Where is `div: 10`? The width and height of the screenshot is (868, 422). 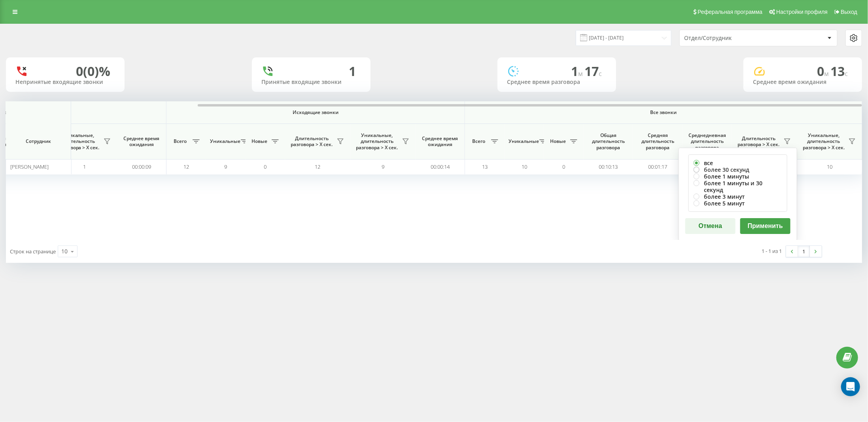
div: 10 is located at coordinates (64, 251).